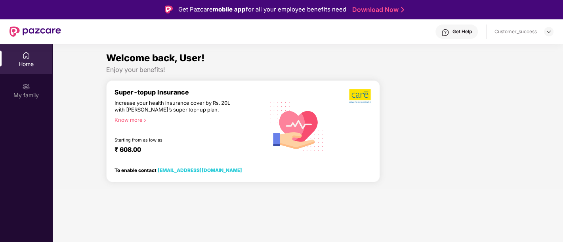 The width and height of the screenshot is (563, 242). What do you see at coordinates (169, 10) in the screenshot?
I see `img: Logo` at bounding box center [169, 10].